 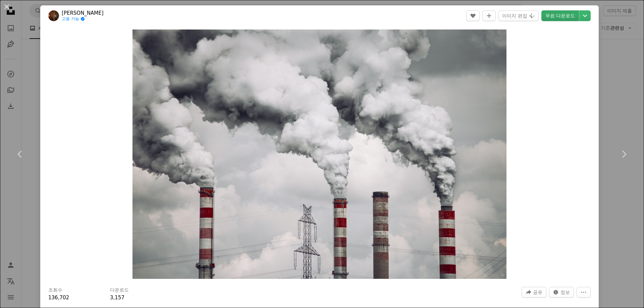 I want to click on button: 좋아요, so click(x=473, y=16).